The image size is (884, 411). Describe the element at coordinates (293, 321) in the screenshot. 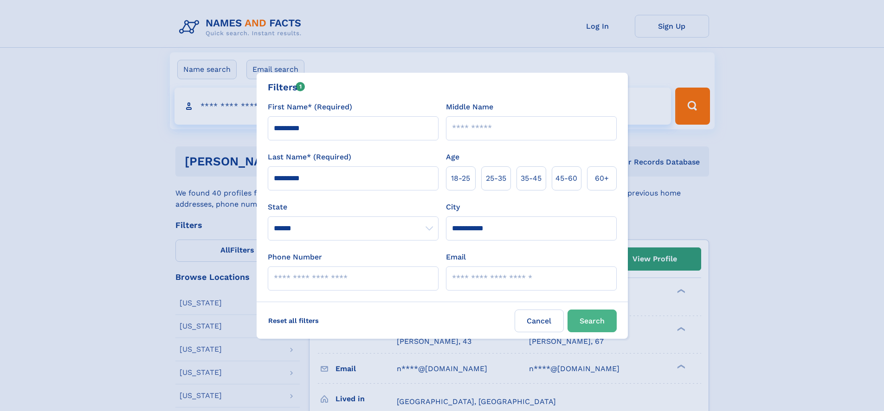

I see `label: Reset all filters` at that location.